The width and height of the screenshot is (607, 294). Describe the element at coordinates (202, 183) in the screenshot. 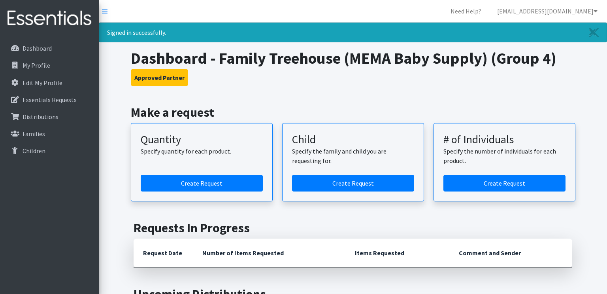

I see `a: Create a request by quantity` at that location.